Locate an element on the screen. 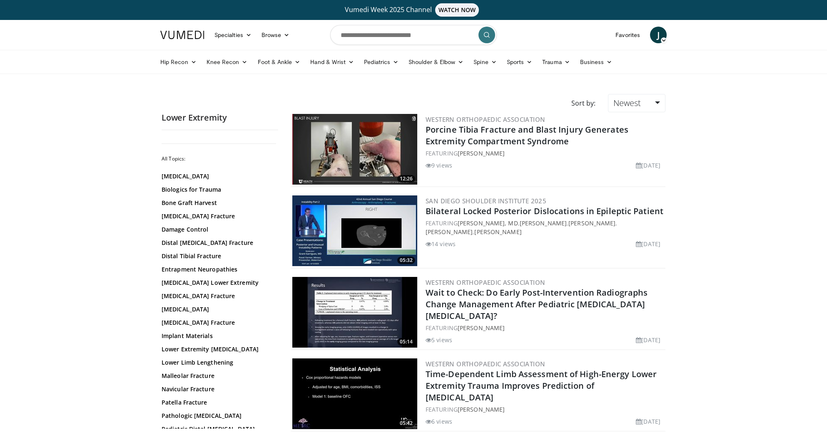 This screenshot has height=437, width=827. a: Hip Recon is located at coordinates (178, 62).